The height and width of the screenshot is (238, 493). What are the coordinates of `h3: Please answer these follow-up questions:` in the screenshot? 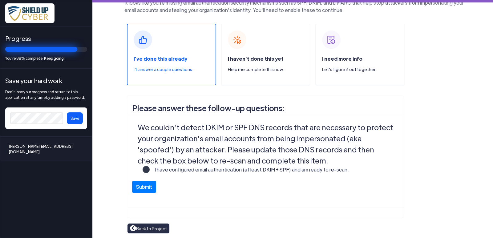 It's located at (266, 108).